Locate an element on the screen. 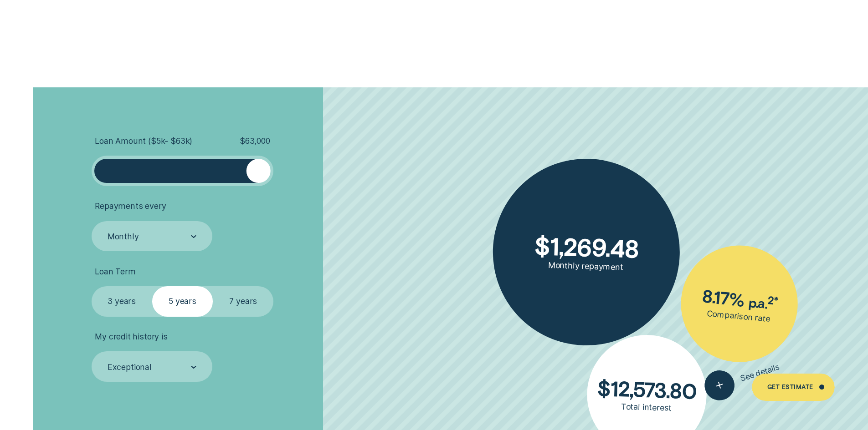 The width and height of the screenshot is (868, 430). span: Loan Amount ( $5k - $63k ) is located at coordinates (143, 141).